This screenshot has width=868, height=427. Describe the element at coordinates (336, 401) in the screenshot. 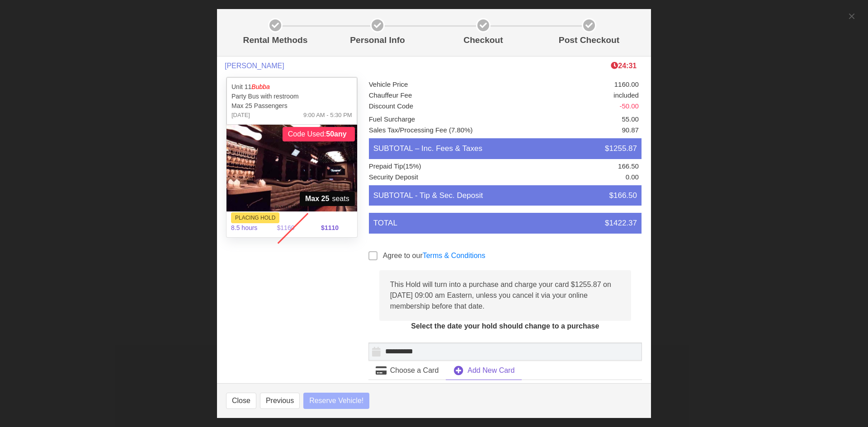

I see `span: Reserve Vehicle!` at that location.